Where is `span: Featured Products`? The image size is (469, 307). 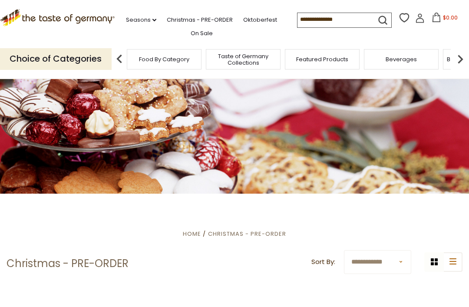
span: Featured Products is located at coordinates (322, 59).